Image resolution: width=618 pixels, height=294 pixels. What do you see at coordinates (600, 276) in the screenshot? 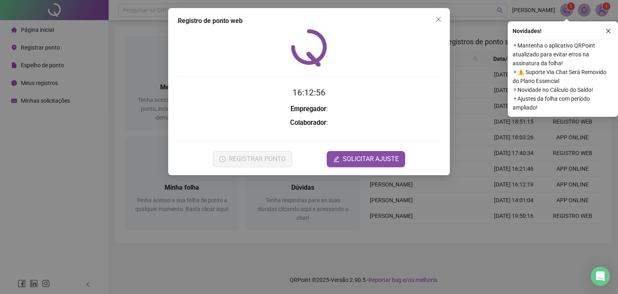
I see `div: Open Intercom Messenger` at bounding box center [600, 276].